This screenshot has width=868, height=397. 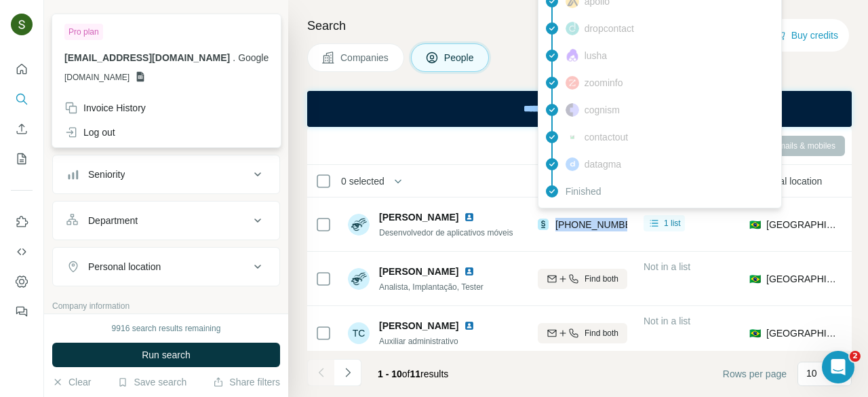 I want to click on div: Invoice History, so click(x=105, y=108).